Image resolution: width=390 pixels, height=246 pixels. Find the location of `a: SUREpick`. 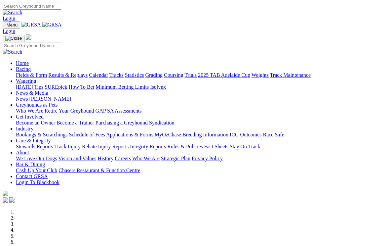

a: SUREpick is located at coordinates (56, 87).